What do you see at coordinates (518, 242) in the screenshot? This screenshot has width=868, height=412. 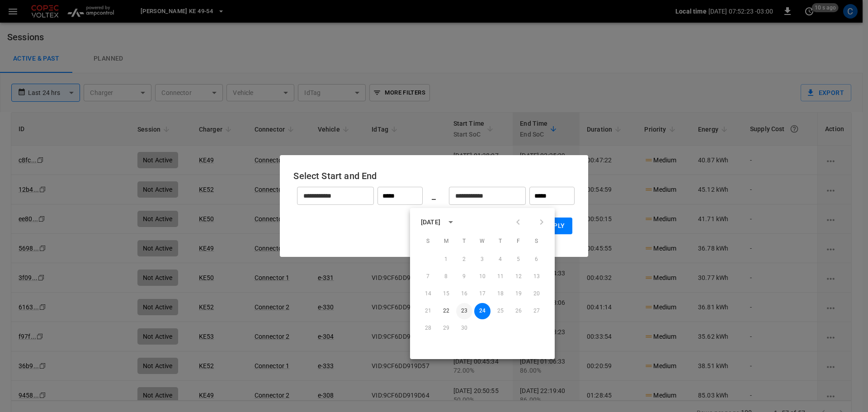 I see `span: Friday` at bounding box center [518, 242].